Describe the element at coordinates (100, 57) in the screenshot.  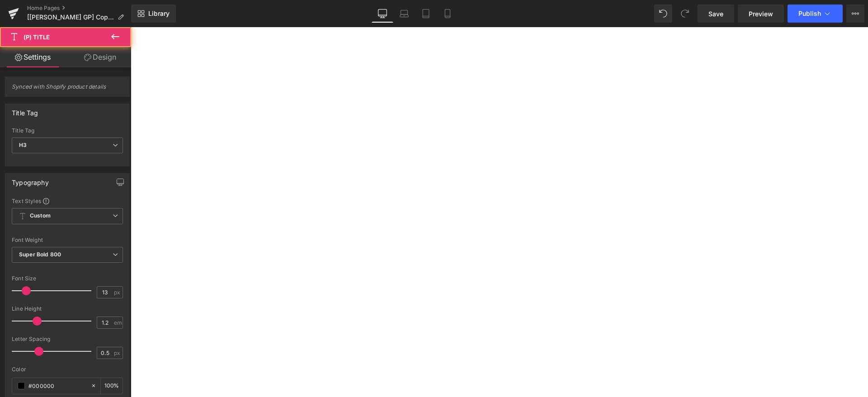
I see `a: Design` at that location.